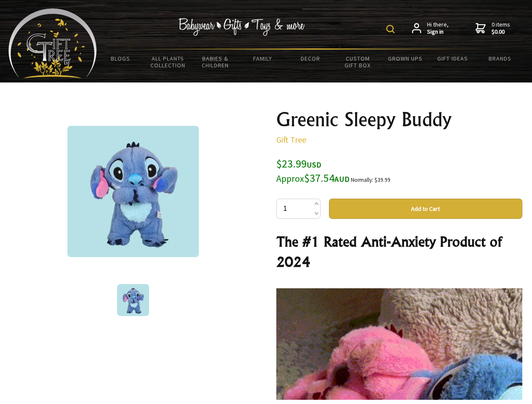  What do you see at coordinates (399, 119) in the screenshot?
I see `h1: Greenic Sleepy Buddy` at bounding box center [399, 119].